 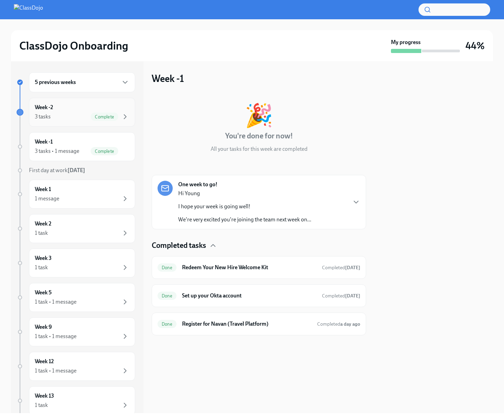 I want to click on a: DoneRegister for Navan (Travel Platform)Completeda day ago, so click(x=259, y=324).